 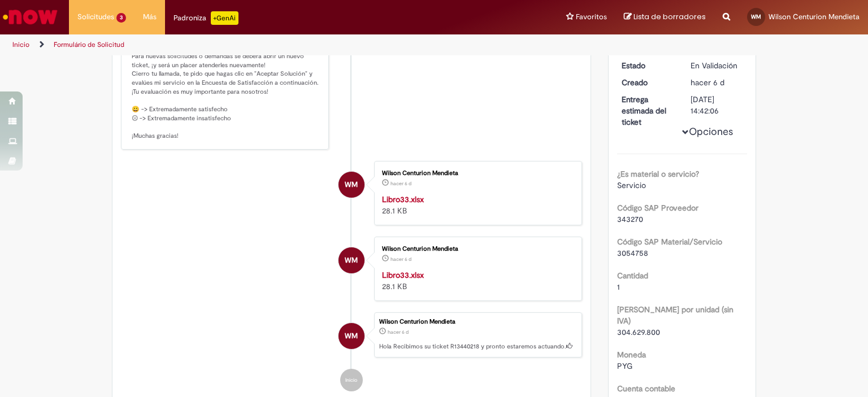 I want to click on span: Solicitudes, so click(x=96, y=17).